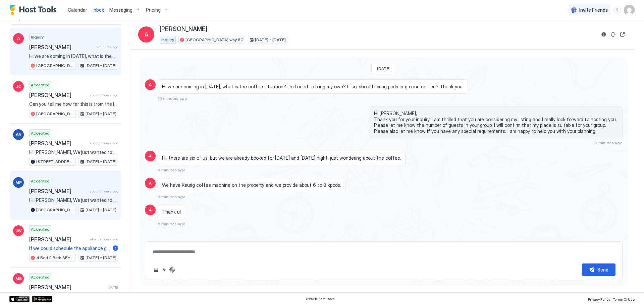 The image size is (644, 305). Describe the element at coordinates (613, 35) in the screenshot. I see `button: Sync reservation` at that location.